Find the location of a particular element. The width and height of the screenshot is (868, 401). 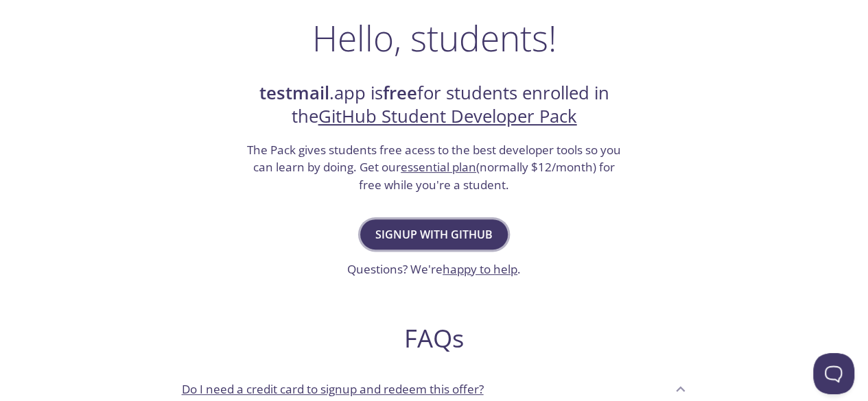

p: Do I need a credit card to signup and redeem this offer? is located at coordinates (332, 390).